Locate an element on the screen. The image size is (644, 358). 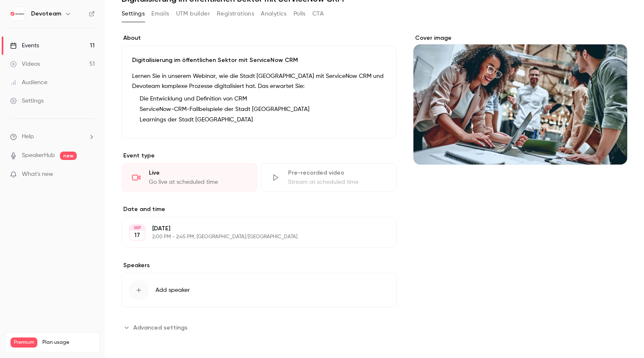
span: new is located at coordinates (69, 156).